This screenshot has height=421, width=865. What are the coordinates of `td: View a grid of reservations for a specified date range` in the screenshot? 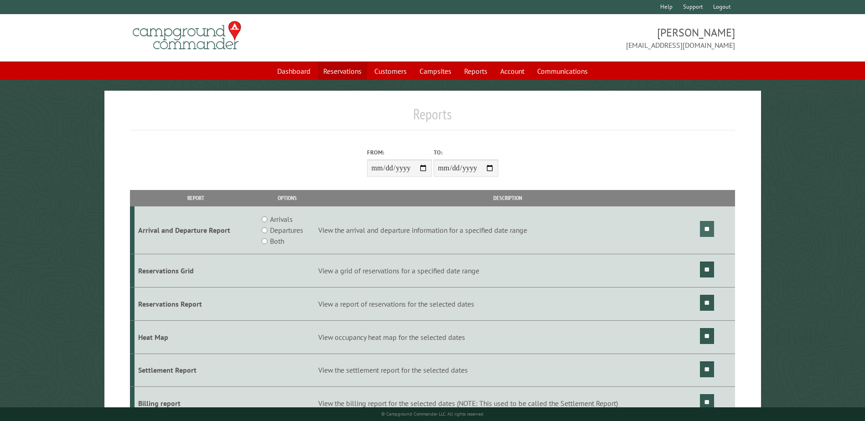 It's located at (507, 271).